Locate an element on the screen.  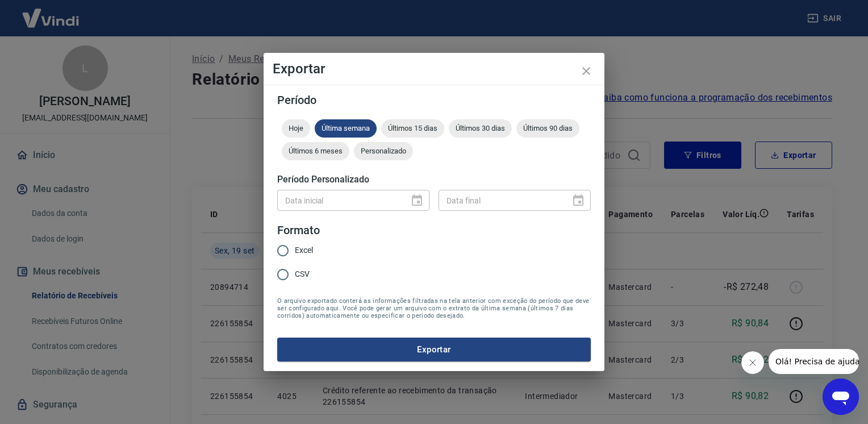
span: O arquivo exportado conterá as informações filtradas na tela anterior com exceção do período que ... is located at coordinates (434, 308).